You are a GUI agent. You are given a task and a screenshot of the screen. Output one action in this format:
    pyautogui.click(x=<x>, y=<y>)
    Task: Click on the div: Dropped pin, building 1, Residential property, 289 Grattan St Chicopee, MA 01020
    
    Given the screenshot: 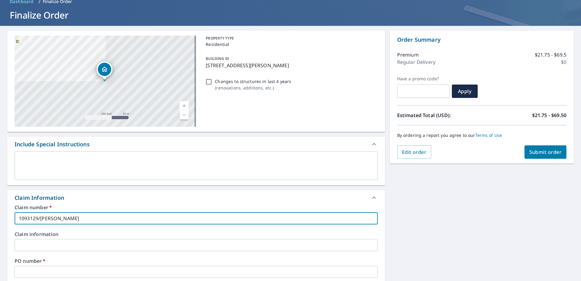 What is the action you would take?
    pyautogui.click(x=105, y=71)
    